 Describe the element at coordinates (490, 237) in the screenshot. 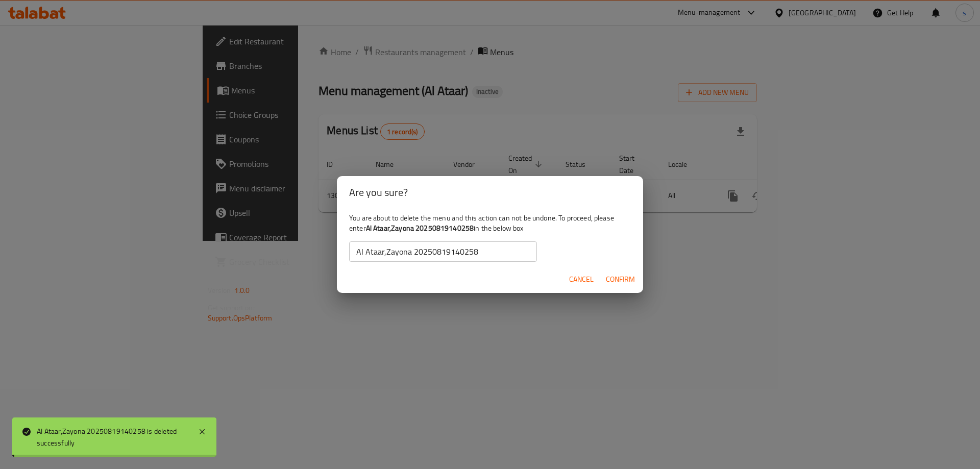

I see `div: You are about to delete the menu and this action can not be undone. To proceed, please enter in t...` at that location.